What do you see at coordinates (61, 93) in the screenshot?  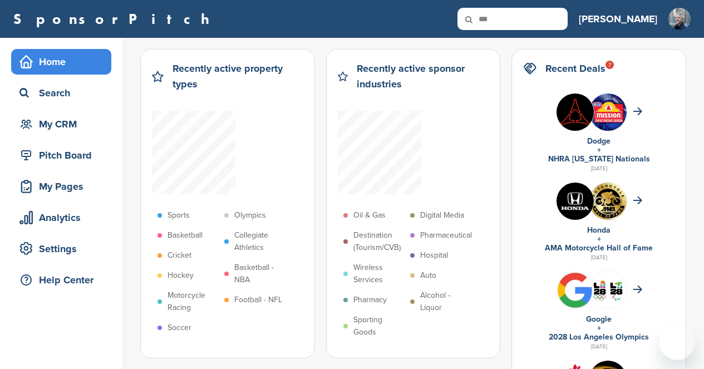 I see `a: Search` at bounding box center [61, 93].